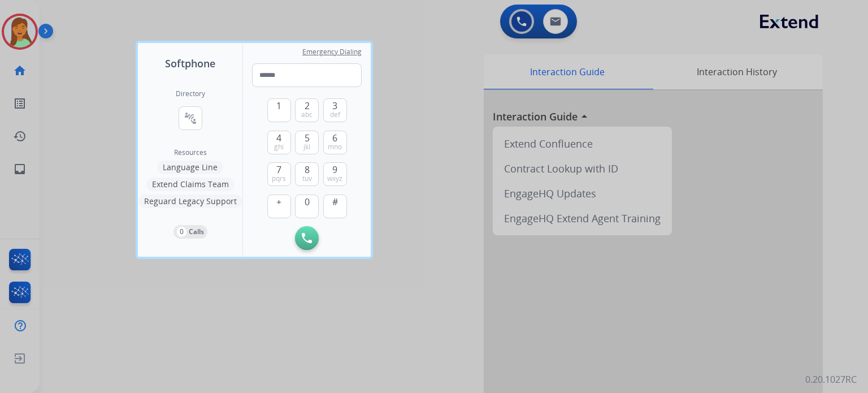 The width and height of the screenshot is (868, 393). I want to click on span: 8, so click(307, 169).